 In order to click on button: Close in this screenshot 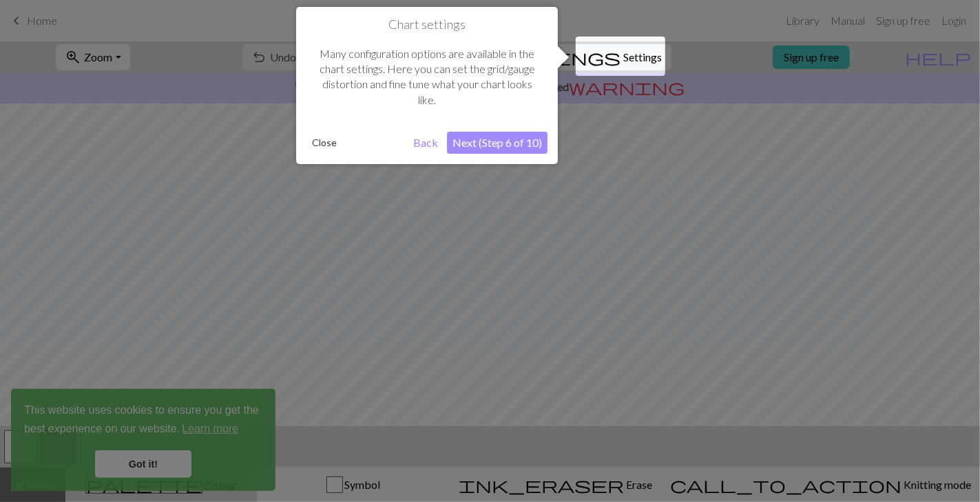, I will do `click(324, 143)`.